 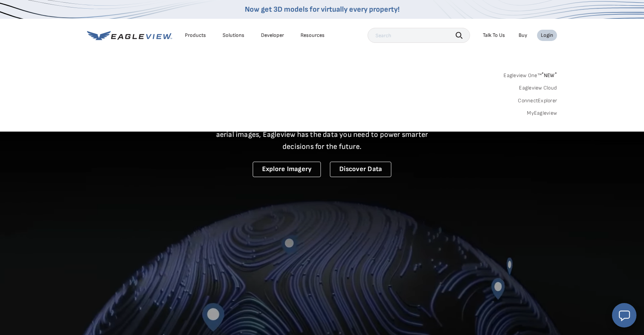 I want to click on div: Solutions, so click(x=234, y=35).